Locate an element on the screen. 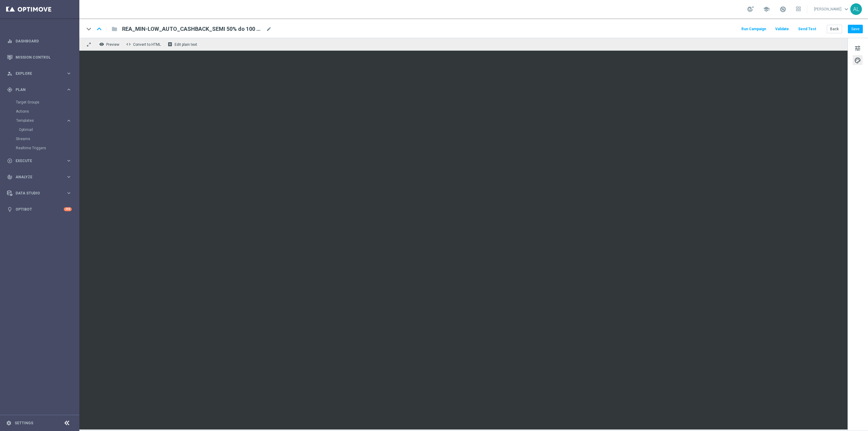 The height and width of the screenshot is (431, 868). span: REA_MIN-LOW_AUTO_CASHBACK_SEMI 50% do 100 PLN_160925 is located at coordinates (193, 29).